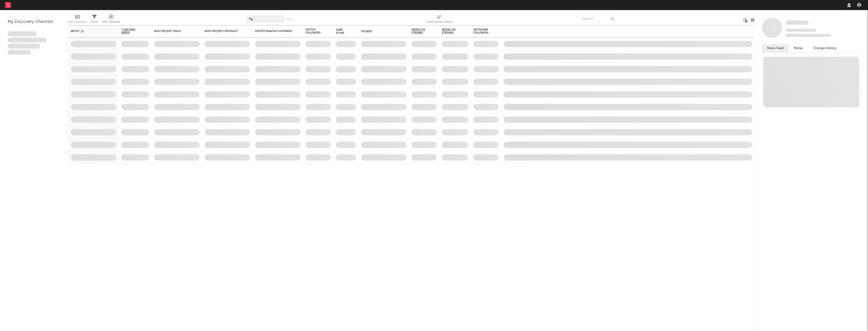 This screenshot has height=331, width=868. Describe the element at coordinates (22, 34) in the screenshot. I see `span: Lorem ipsum dolor` at that location.